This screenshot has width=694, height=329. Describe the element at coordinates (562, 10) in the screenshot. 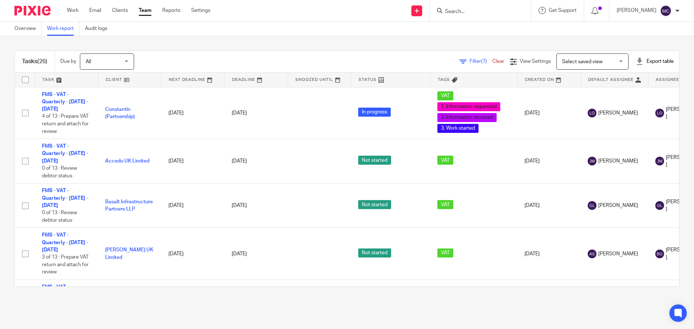

I see `span: Get Support` at that location.